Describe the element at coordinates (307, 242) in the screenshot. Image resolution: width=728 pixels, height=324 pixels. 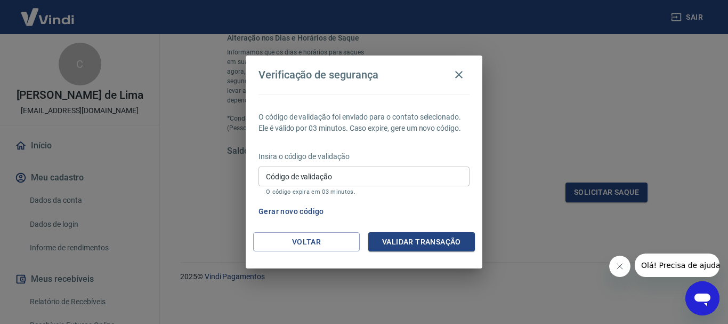
I see `button: Voltar` at that location.